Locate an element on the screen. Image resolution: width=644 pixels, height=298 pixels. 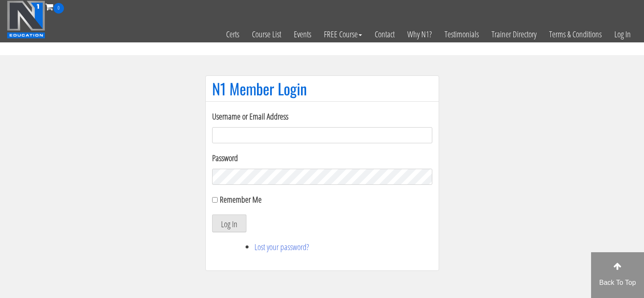
a: FREE Course is located at coordinates (343, 34).